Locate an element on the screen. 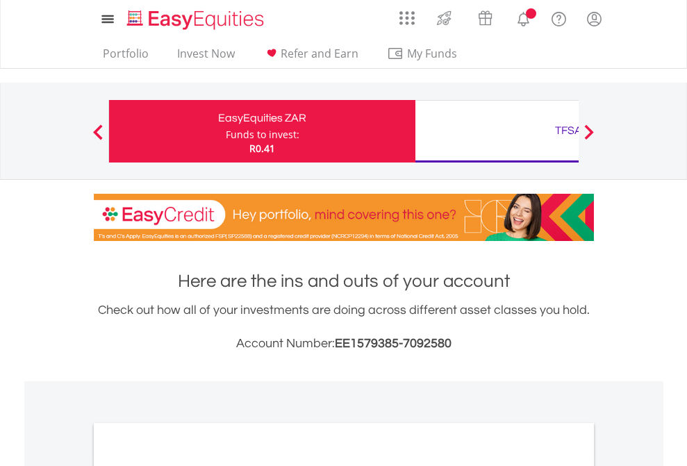  a: Refer and Earn is located at coordinates (311, 57).